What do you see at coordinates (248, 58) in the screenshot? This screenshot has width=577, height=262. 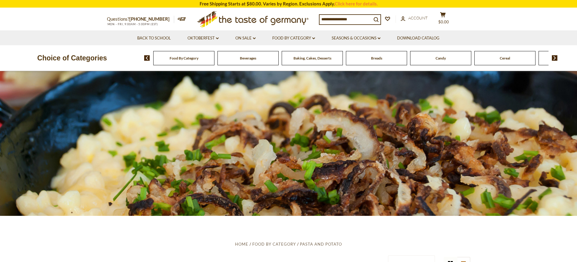 I see `a: Beverages` at bounding box center [248, 58].